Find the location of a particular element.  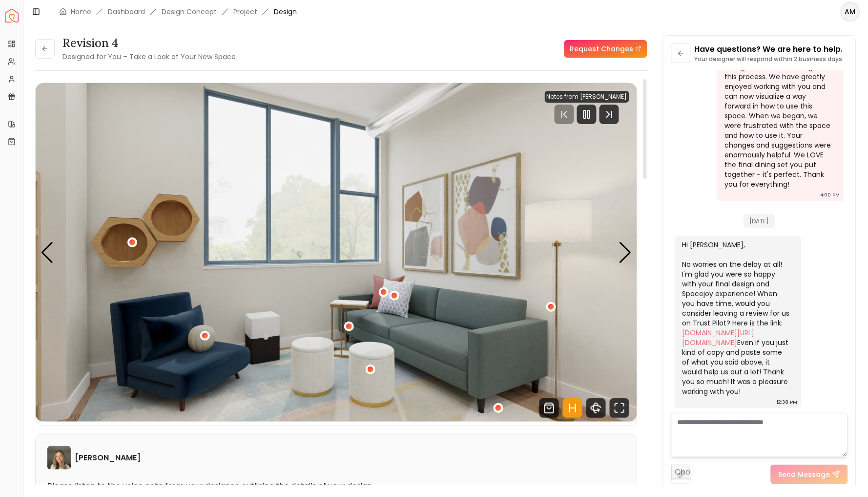

svg: Pause is located at coordinates (587, 114).